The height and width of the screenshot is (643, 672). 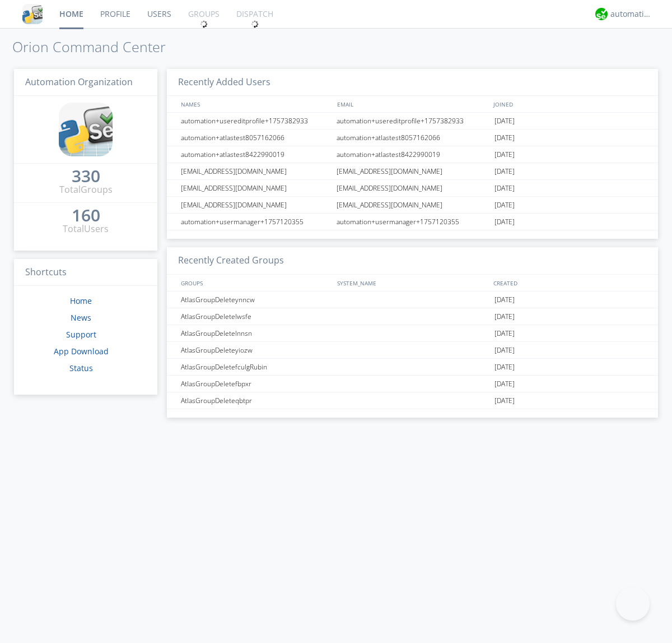 I want to click on a: Support, so click(x=82, y=334).